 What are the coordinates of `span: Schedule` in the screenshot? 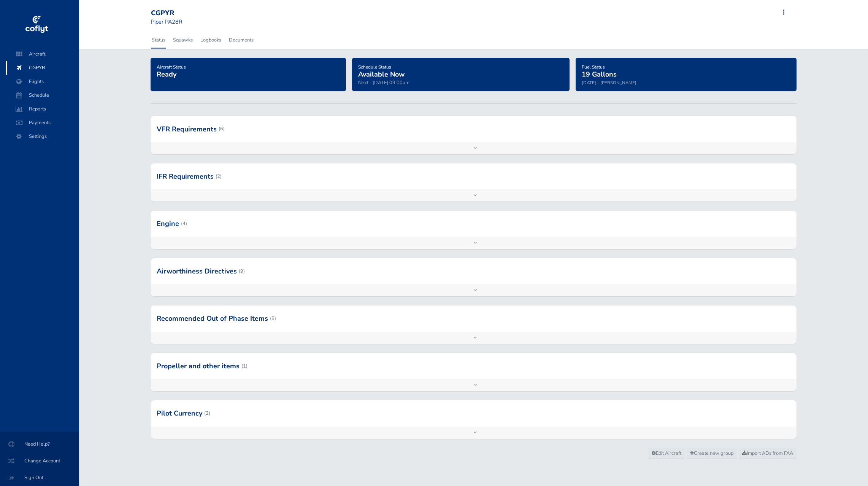 It's located at (43, 95).